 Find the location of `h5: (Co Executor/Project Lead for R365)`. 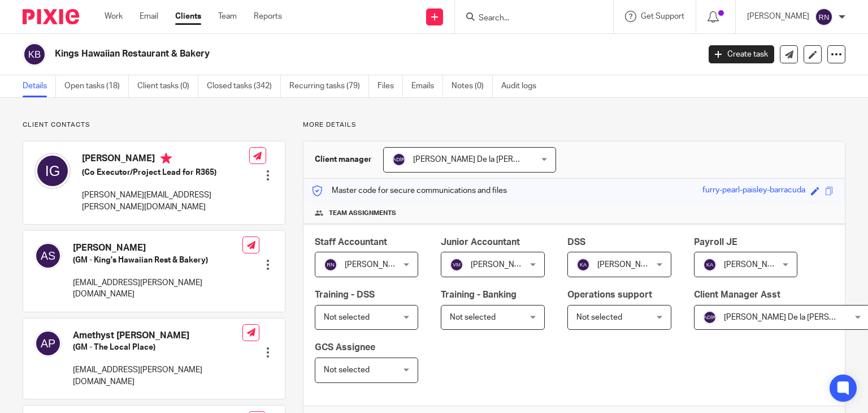

h5: (Co Executor/Project Lead for R365) is located at coordinates (166, 173).